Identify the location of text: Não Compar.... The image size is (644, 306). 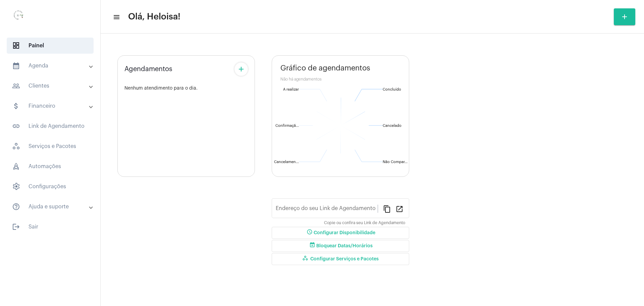
(395, 162).